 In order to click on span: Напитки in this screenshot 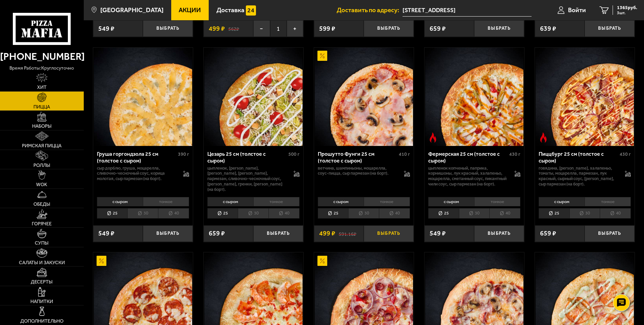, I will do `click(41, 302)`.